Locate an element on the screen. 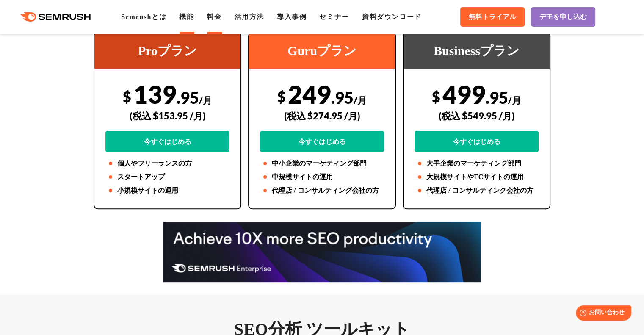  a: 無料トライアル is located at coordinates (493, 17).